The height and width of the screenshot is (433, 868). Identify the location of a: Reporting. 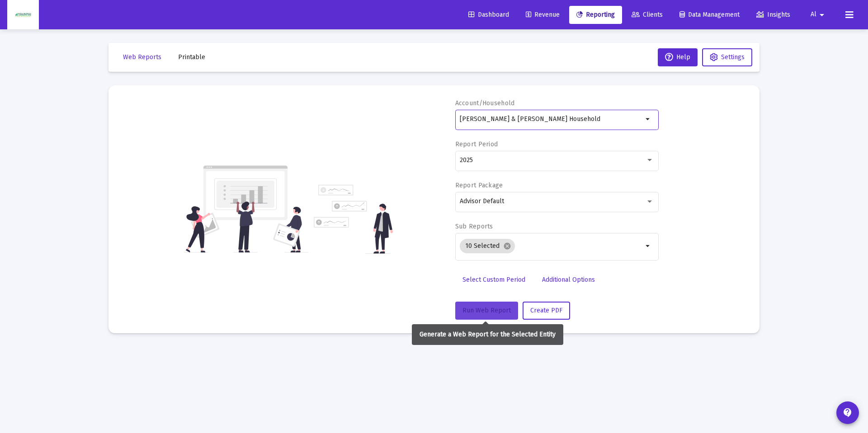
(595, 15).